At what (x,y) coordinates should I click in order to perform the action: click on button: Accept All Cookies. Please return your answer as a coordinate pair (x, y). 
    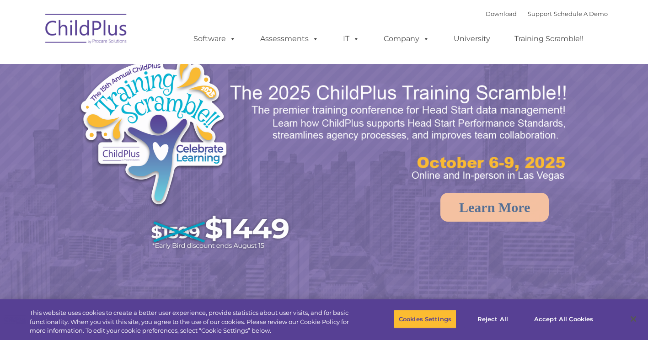
    Looking at the image, I should click on (563, 319).